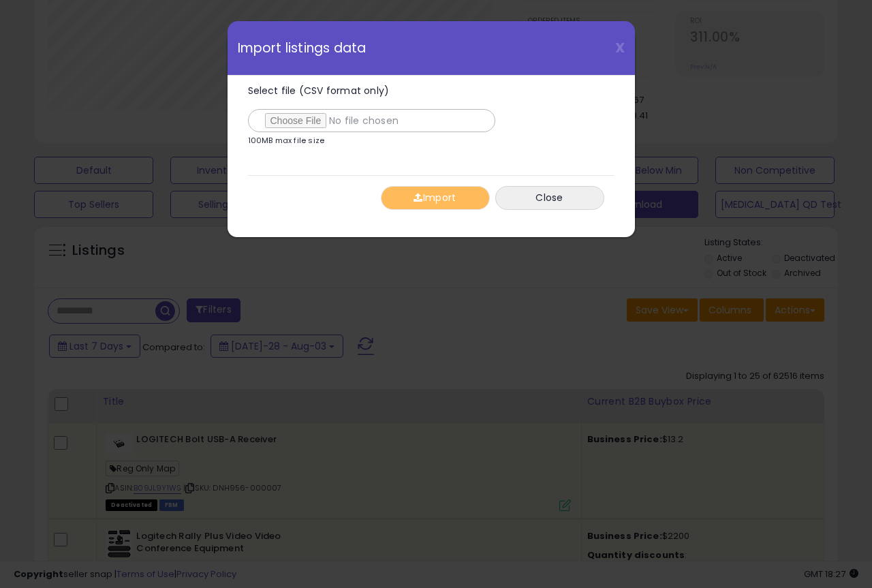  What do you see at coordinates (550, 198) in the screenshot?
I see `button: Close` at bounding box center [550, 198].